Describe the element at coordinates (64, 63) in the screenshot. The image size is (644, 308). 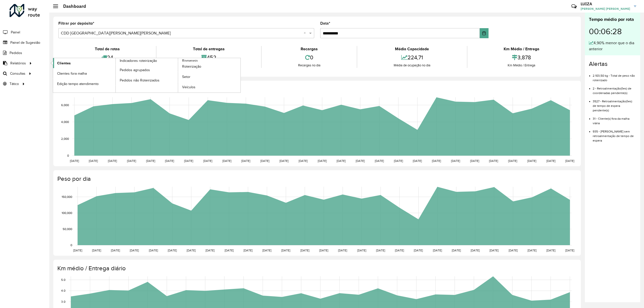
I see `span: Clientes` at that location.